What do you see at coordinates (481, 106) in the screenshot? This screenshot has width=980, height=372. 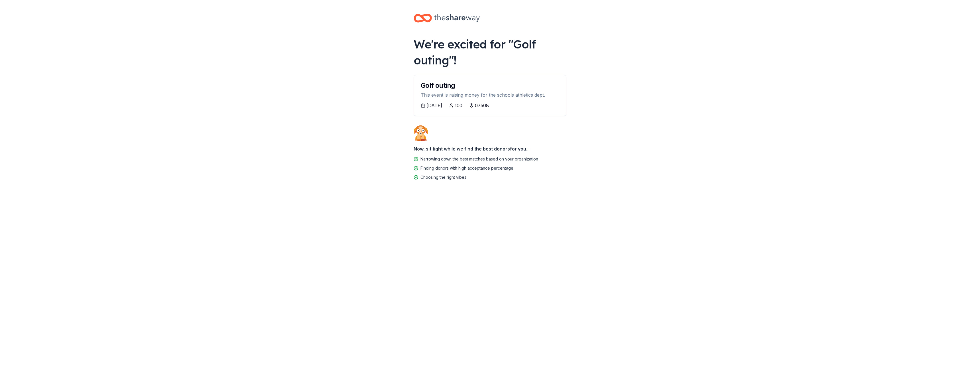 I see `div: 07508` at bounding box center [481, 106].